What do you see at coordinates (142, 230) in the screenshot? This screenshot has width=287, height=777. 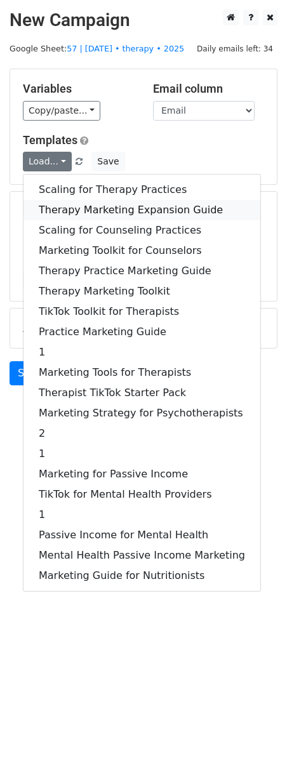 I see `a: Scaling for Counseling Practices` at bounding box center [142, 230].